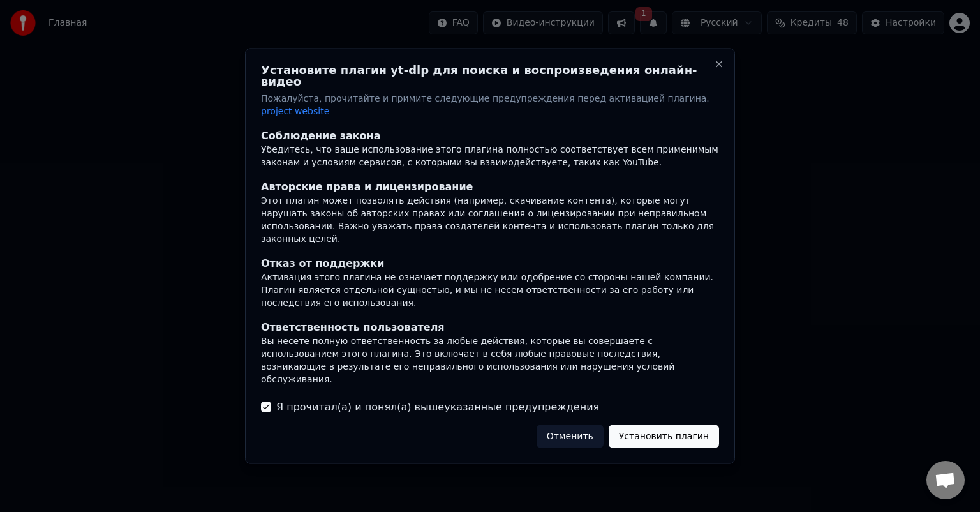 The height and width of the screenshot is (512, 980). I want to click on p: Пожалуйста, прочитайте и примите следующие предупреждения перед активацией плагина., so click(490, 105).